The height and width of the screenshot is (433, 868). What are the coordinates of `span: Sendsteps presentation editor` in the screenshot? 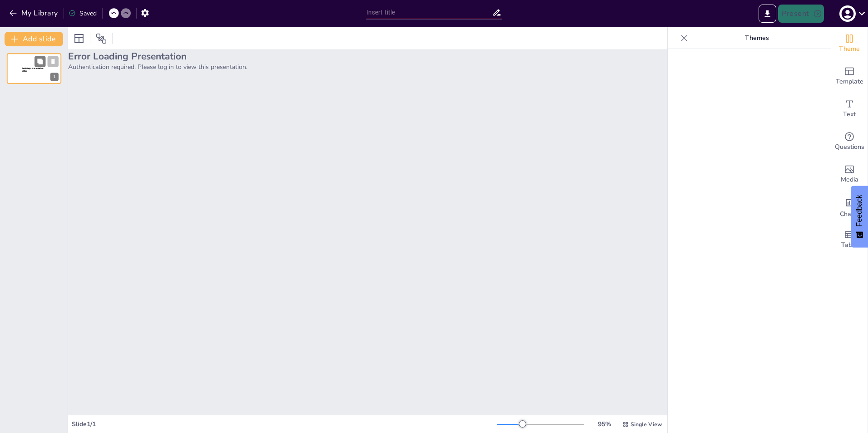 It's located at (32, 70).